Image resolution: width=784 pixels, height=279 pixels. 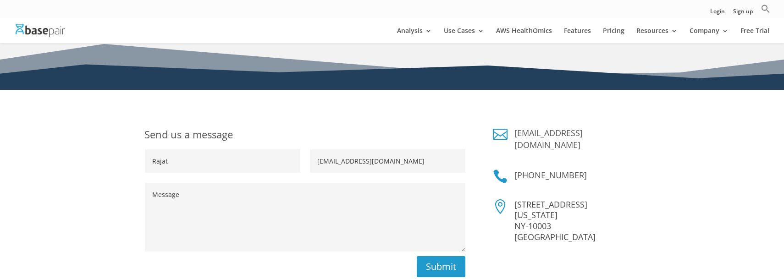 What do you see at coordinates (305, 138) in the screenshot?
I see `h1: Send us a message` at bounding box center [305, 138].